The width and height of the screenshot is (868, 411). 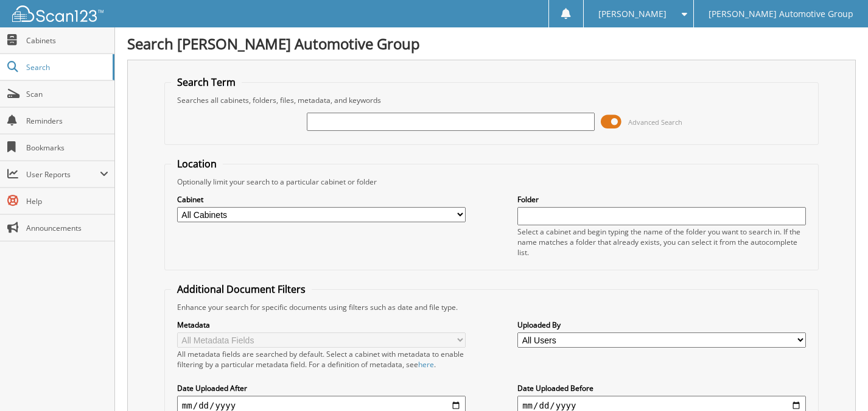 What do you see at coordinates (655, 121) in the screenshot?
I see `span: Advanced Search` at bounding box center [655, 121].